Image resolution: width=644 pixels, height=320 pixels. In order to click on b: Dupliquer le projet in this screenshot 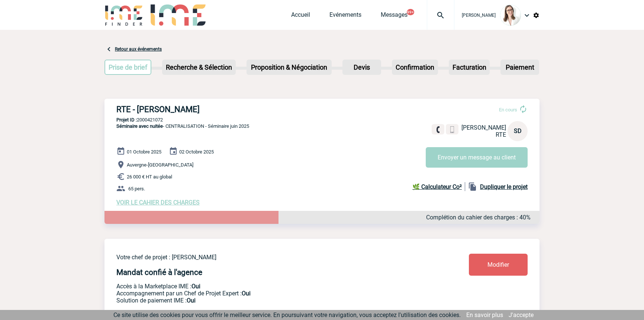, I will do `click(504, 187)`.